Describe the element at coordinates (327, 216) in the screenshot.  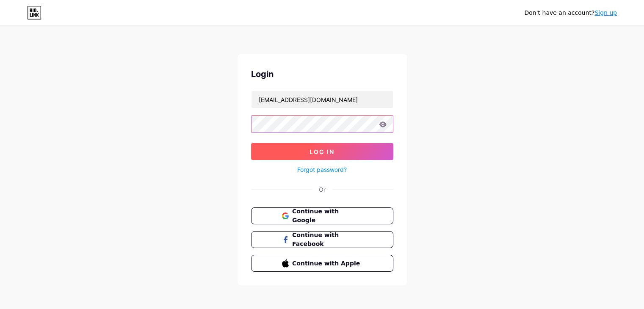
I see `span: Continue with Google` at that location.